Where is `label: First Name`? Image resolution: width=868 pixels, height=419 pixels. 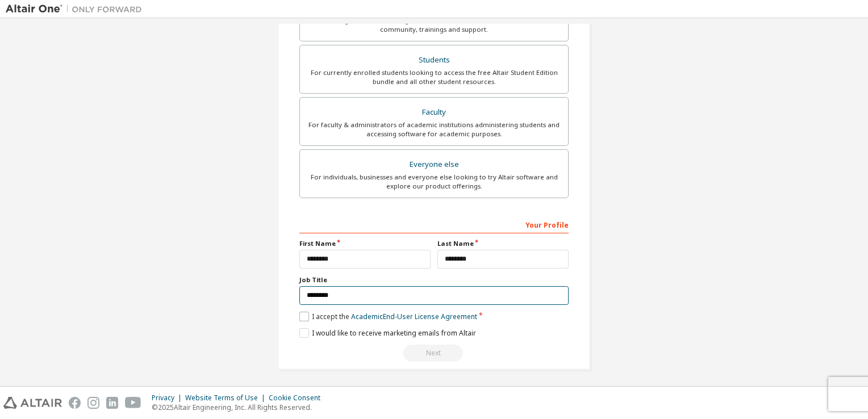
label: First Name is located at coordinates (365, 243).